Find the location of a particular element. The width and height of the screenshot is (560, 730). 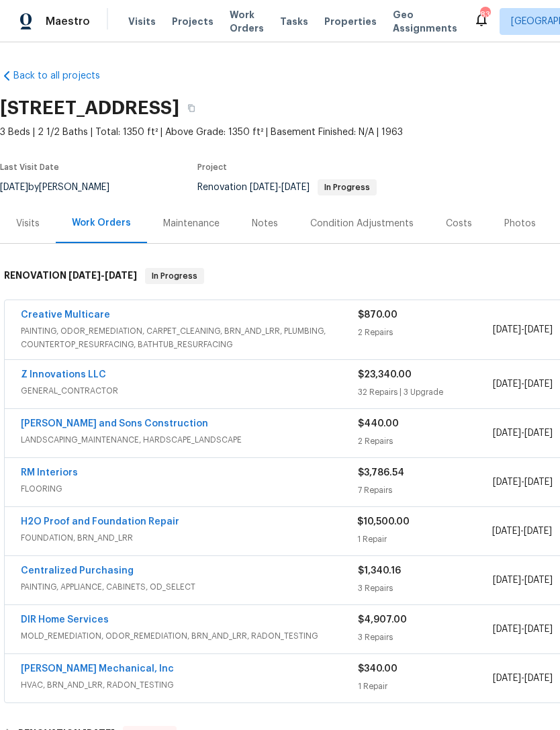

span: Projects is located at coordinates (192, 22).